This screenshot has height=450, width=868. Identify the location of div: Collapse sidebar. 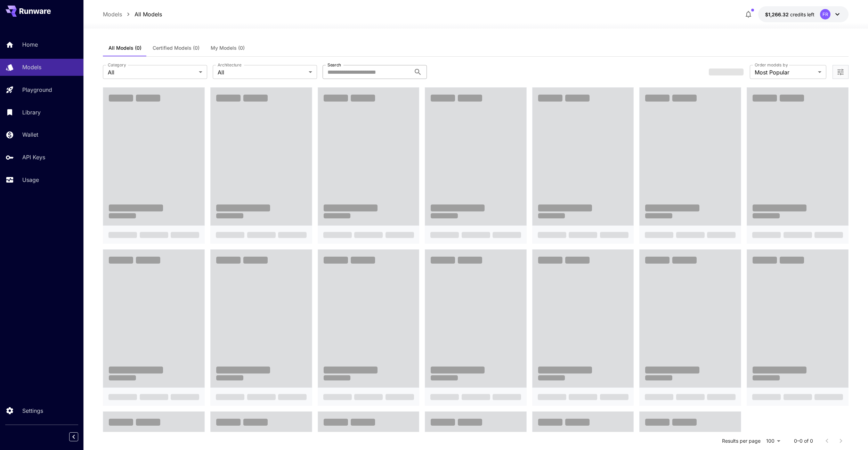
(79, 437).